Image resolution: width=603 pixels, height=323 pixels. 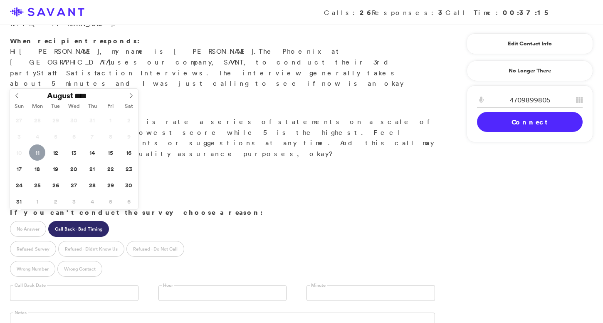 What do you see at coordinates (60, 95) in the screenshot?
I see `span: August` at bounding box center [60, 95].